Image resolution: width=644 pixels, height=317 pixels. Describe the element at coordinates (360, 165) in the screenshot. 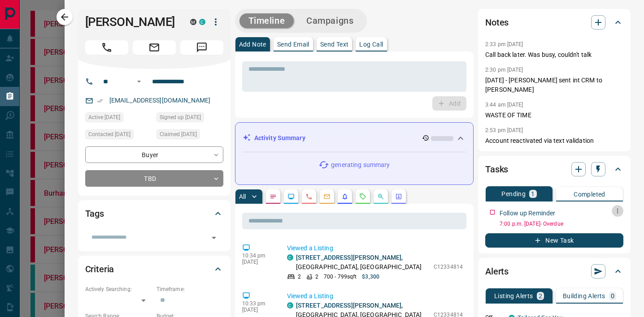

I see `p: generating summary` at that location.